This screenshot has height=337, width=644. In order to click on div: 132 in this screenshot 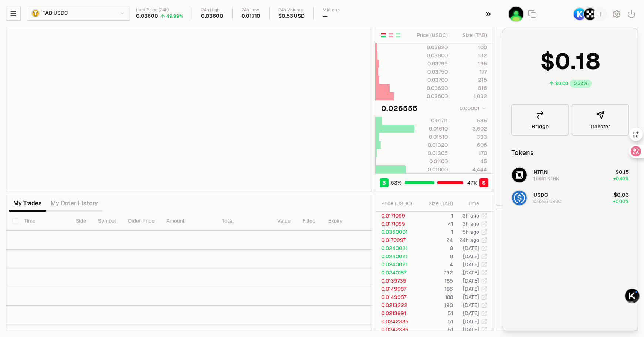, I will do `click(470, 55)`.